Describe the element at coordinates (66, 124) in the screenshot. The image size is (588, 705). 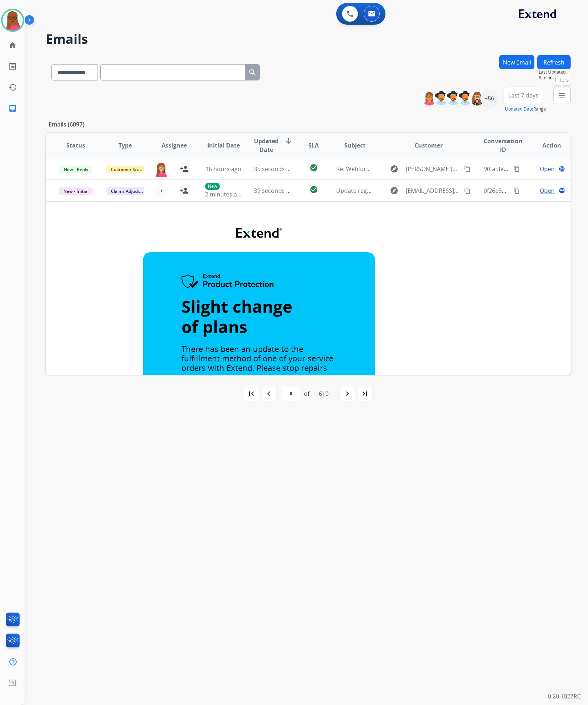
I see `p: Emails (6097)` at that location.